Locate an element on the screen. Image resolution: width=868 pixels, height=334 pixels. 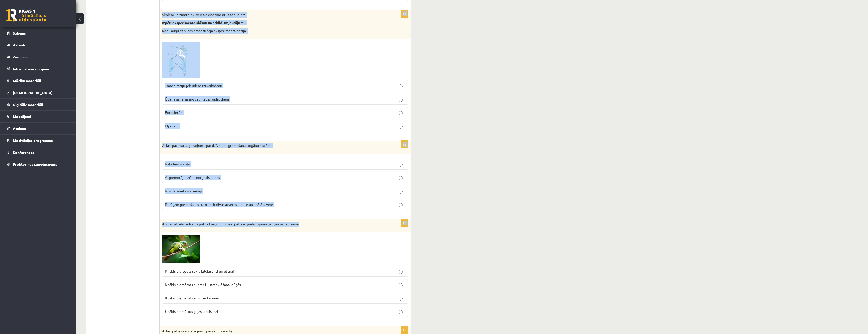
input: Knābis piemērots gaļas plosīšanai is located at coordinates (401, 312).